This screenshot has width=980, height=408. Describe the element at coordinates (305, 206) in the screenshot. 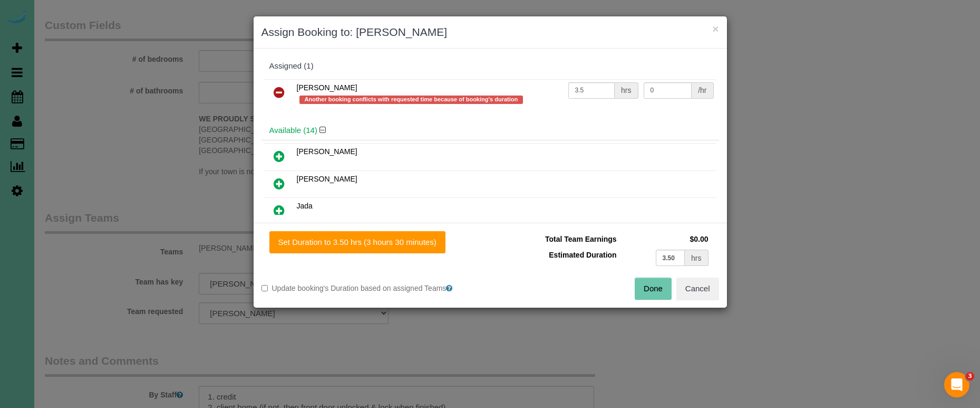

I see `span: Jada` at that location.